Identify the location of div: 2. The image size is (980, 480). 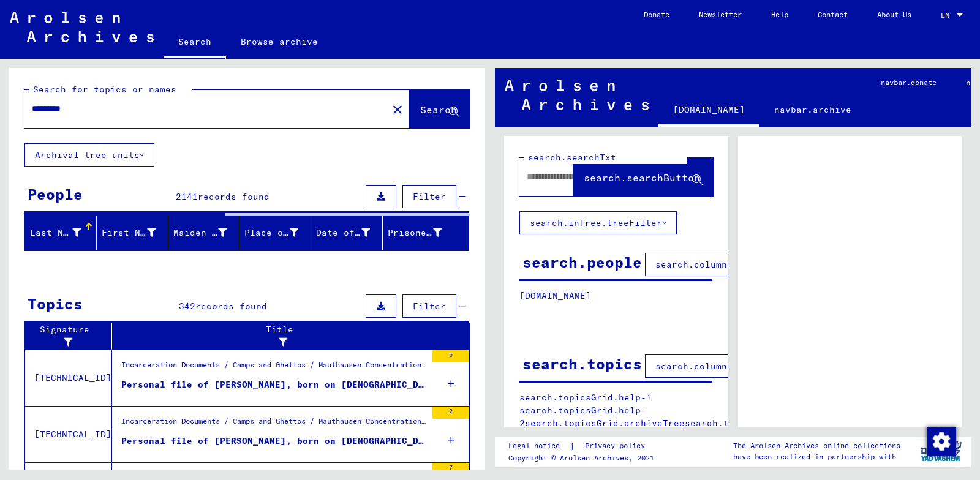
(451, 413).